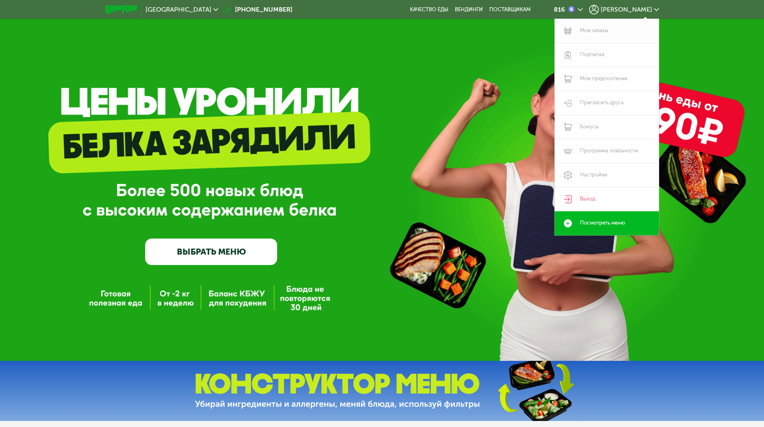 This screenshot has width=764, height=427. What do you see at coordinates (607, 175) in the screenshot?
I see `a: Настройки` at bounding box center [607, 175].